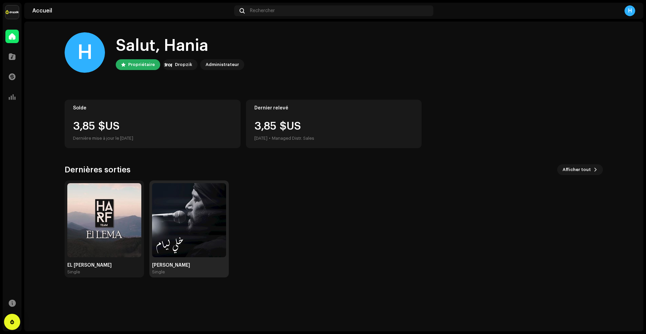 The image size is (646, 334). I want to click on div: Administrateur, so click(222, 65).